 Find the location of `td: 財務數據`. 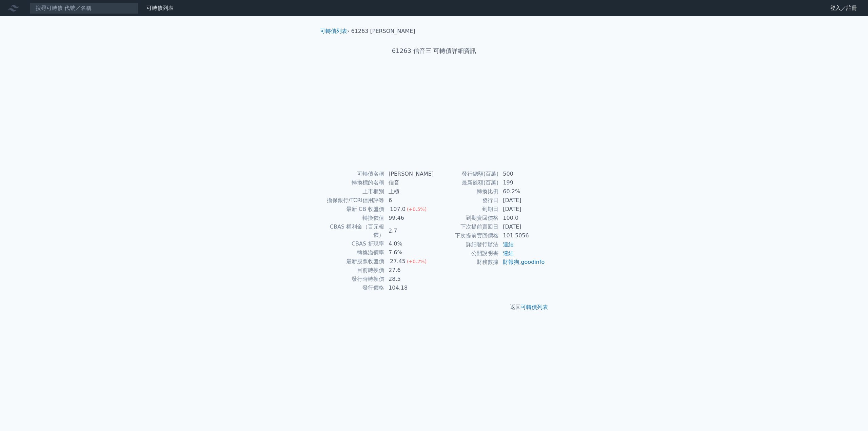

td: 財務數據 is located at coordinates (466, 262).